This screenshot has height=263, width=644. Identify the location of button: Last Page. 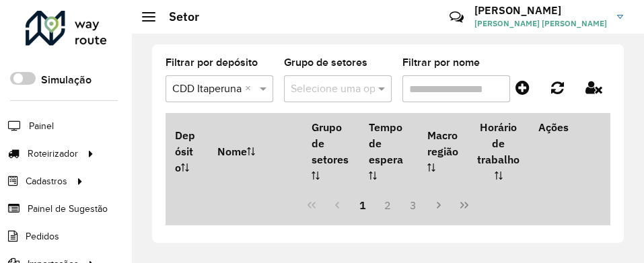
(465, 205).